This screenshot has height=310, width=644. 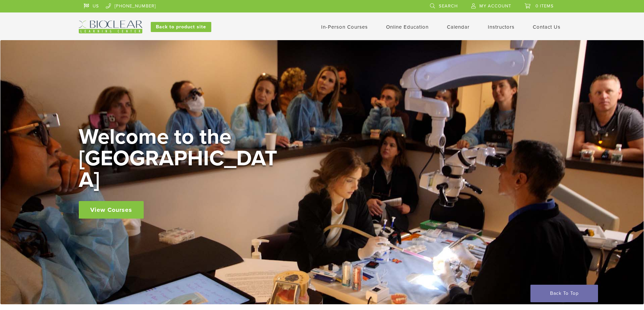 What do you see at coordinates (344, 27) in the screenshot?
I see `a: In-Person Courses` at bounding box center [344, 27].